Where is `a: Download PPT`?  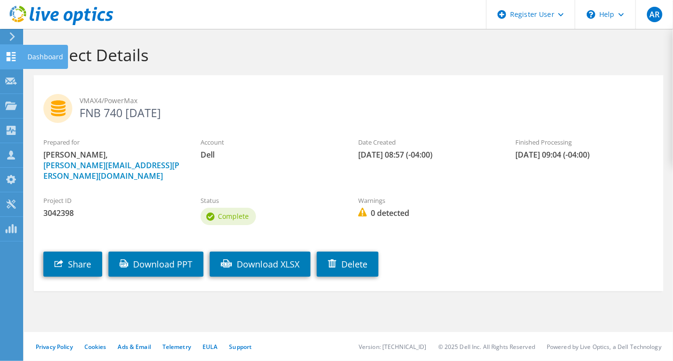
a: Download PPT is located at coordinates (156, 264).